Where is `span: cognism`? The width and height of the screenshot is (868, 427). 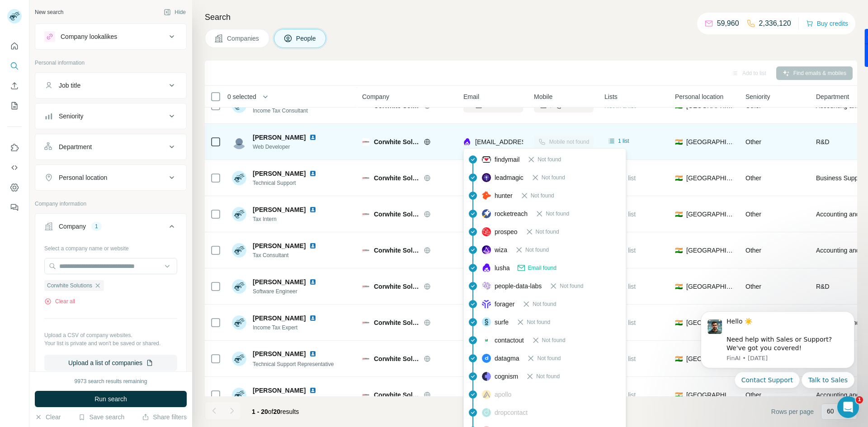
span: cognism is located at coordinates (507, 376).